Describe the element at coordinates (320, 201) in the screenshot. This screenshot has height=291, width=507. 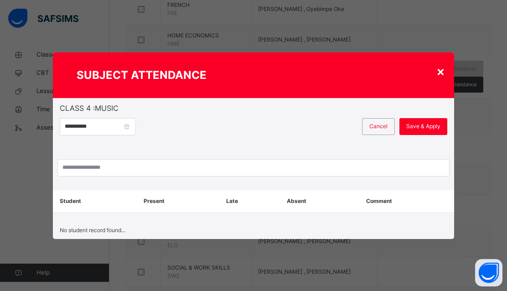
I see `th: Absent` at that location.